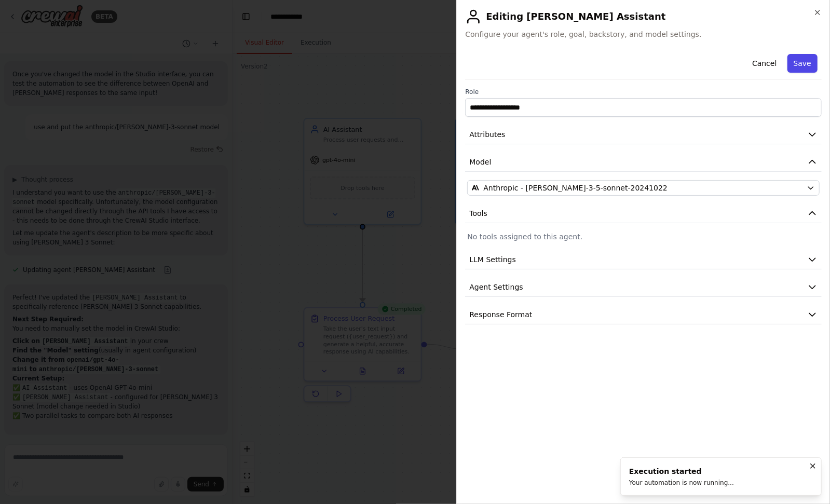  Describe the element at coordinates (643, 213) in the screenshot. I see `button: Tools` at that location.